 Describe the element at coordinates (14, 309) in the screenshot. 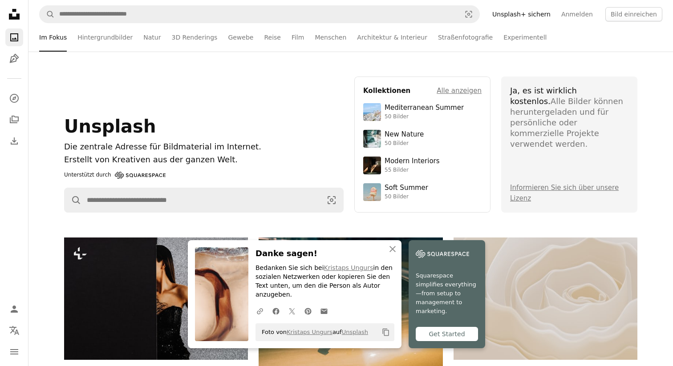

I see `a: Anmelden / Registrieren` at that location.